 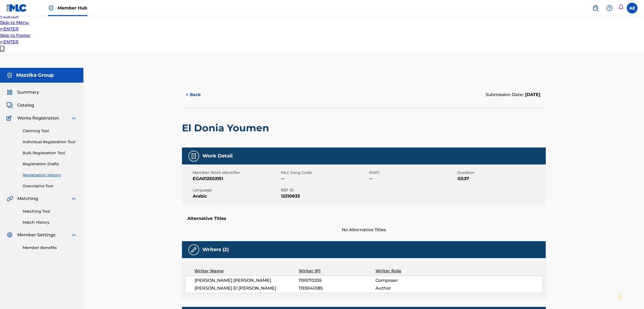 What do you see at coordinates (217, 156) in the screenshot?
I see `h5: Work Detail` at bounding box center [217, 156].